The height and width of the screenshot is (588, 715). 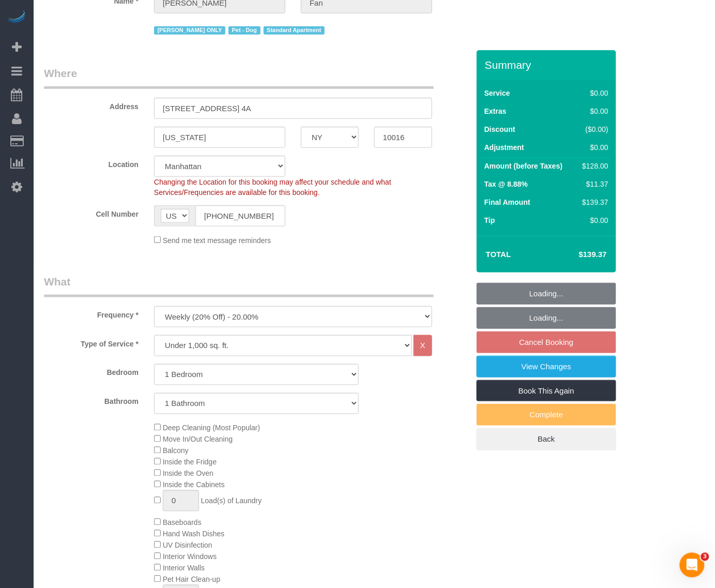 I want to click on span: Send me text message reminders, so click(x=217, y=240).